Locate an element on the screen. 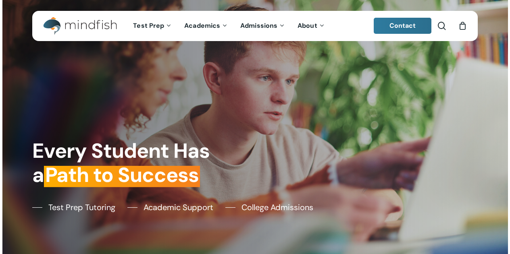 Image resolution: width=510 pixels, height=254 pixels. nav: Main Menu is located at coordinates (229, 26).